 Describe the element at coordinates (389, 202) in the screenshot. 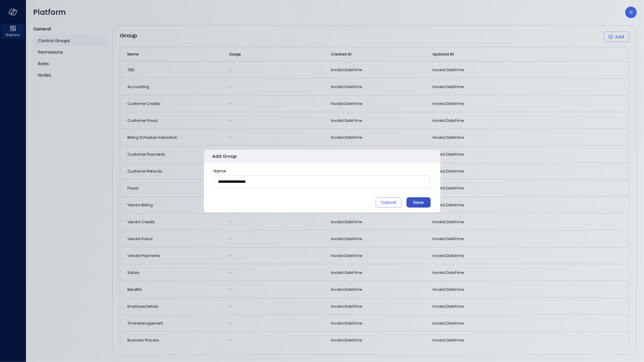

I see `button: Cancel` at that location.